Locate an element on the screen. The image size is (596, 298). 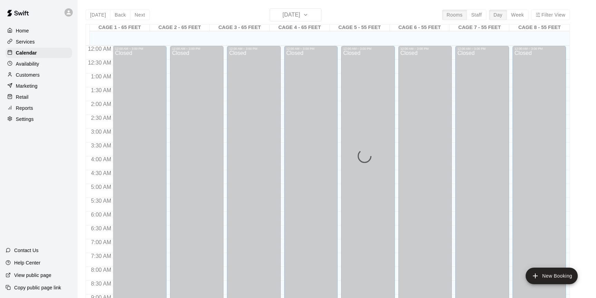
div: CAGE 6 - 55 FEET is located at coordinates (420, 28).